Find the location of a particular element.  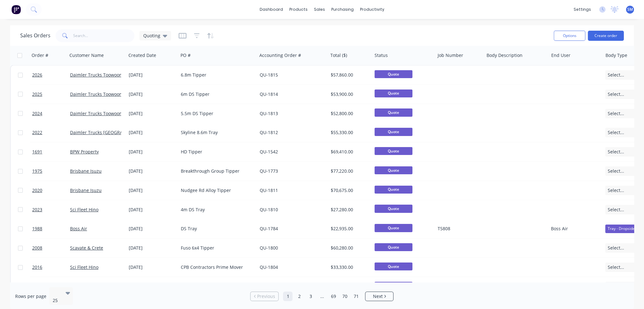

a: Page 1 is your current page is located at coordinates (288, 296).